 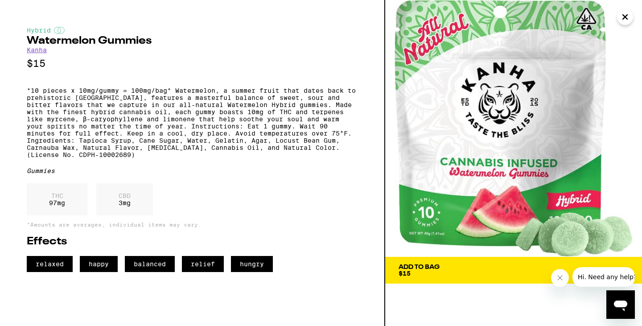 I want to click on h2: Watermelon Gummies, so click(x=192, y=41).